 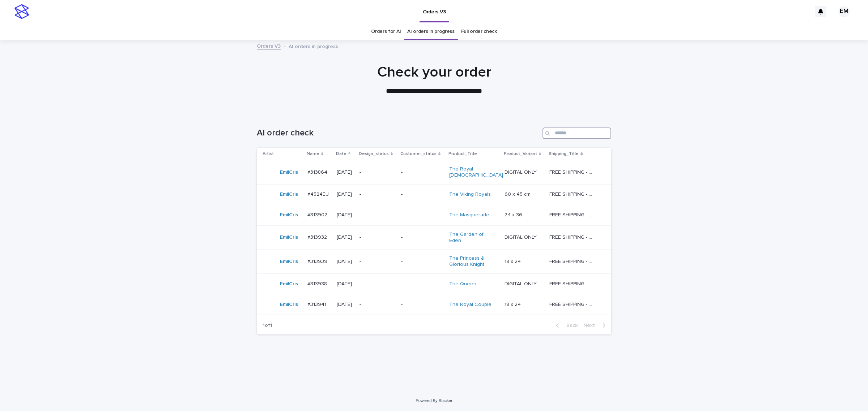 What do you see at coordinates (319, 194) in the screenshot?
I see `p: #4524EU` at bounding box center [319, 194].